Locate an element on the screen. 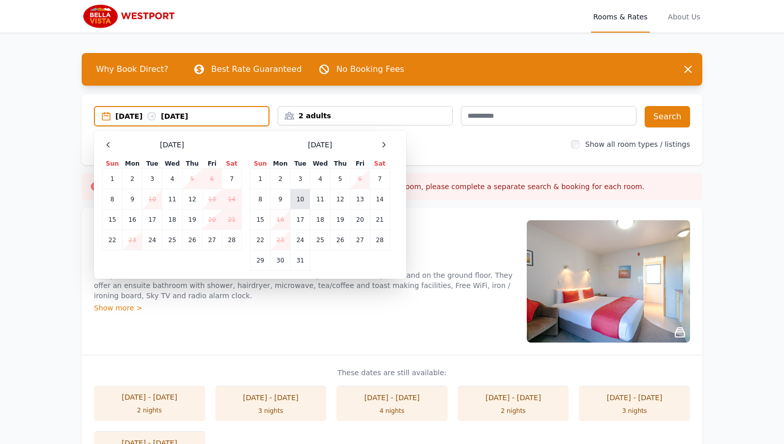 Image resolution: width=784 pixels, height=444 pixels. div: Show more > is located at coordinates (304, 308).